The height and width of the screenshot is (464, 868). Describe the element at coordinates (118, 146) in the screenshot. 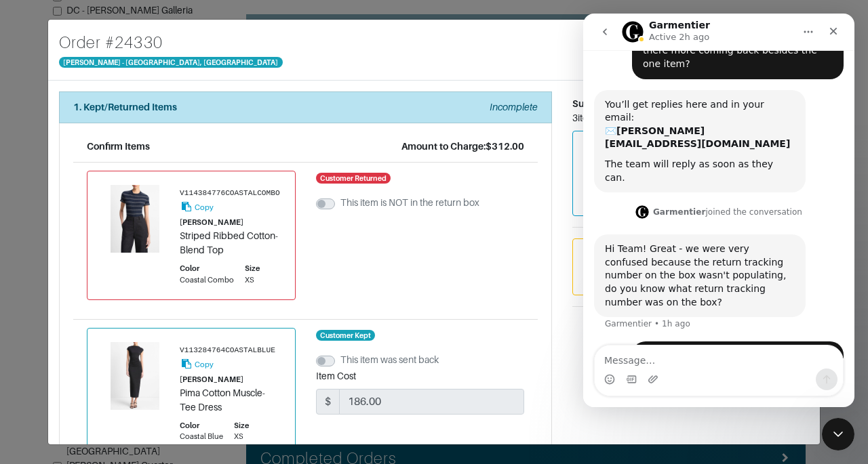

I see `div: Confirm Items` at that location.